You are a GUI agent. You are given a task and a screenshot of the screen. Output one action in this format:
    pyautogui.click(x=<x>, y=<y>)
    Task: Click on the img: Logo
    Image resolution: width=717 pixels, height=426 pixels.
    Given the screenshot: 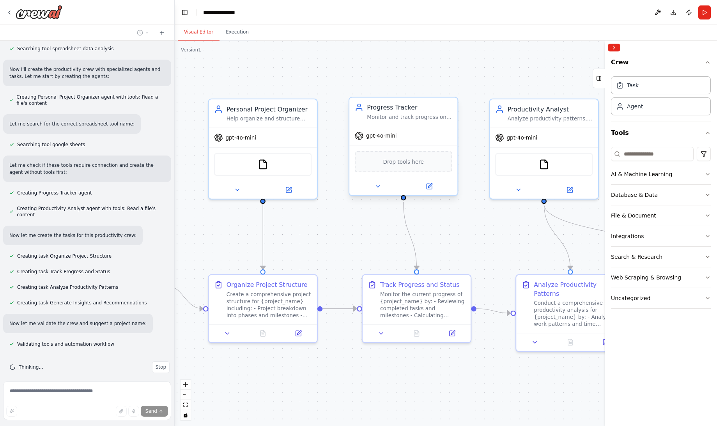 What is the action you would take?
    pyautogui.click(x=39, y=12)
    